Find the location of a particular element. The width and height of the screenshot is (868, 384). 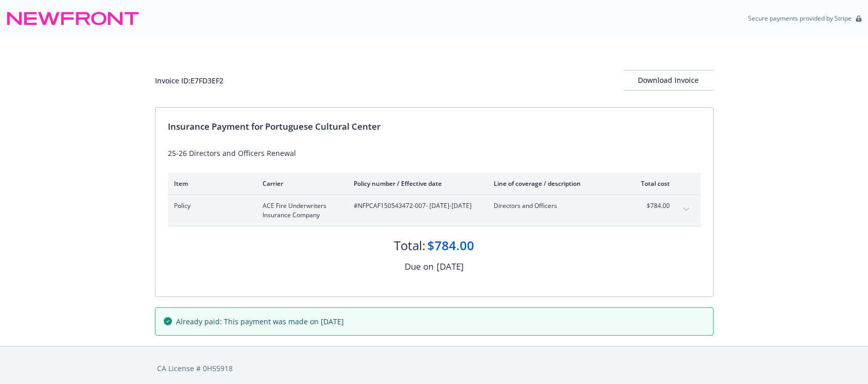

div: Item is located at coordinates (210, 183).